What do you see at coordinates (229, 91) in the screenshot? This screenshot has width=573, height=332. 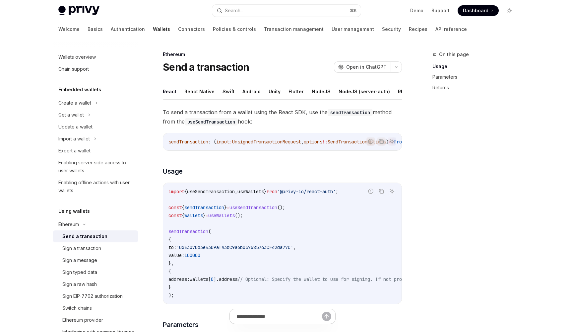 I see `button: Swift` at bounding box center [229, 91].